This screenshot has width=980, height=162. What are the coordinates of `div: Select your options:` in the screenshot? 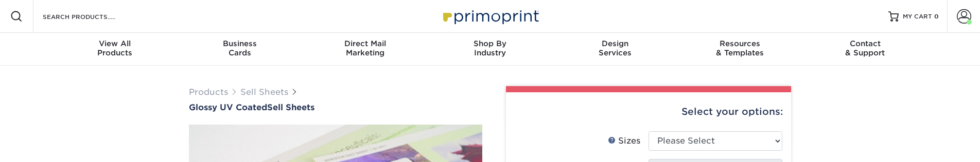 It's located at (648, 112).